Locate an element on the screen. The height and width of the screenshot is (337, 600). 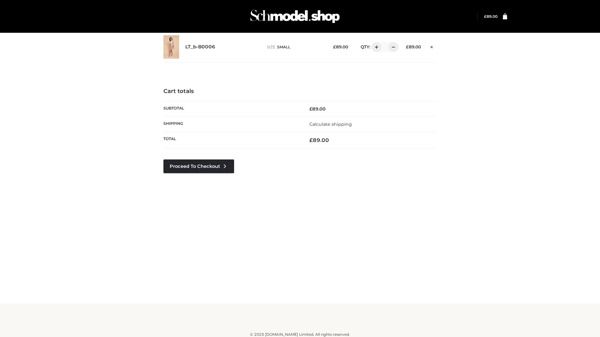
p: size : is located at coordinates (295, 47).